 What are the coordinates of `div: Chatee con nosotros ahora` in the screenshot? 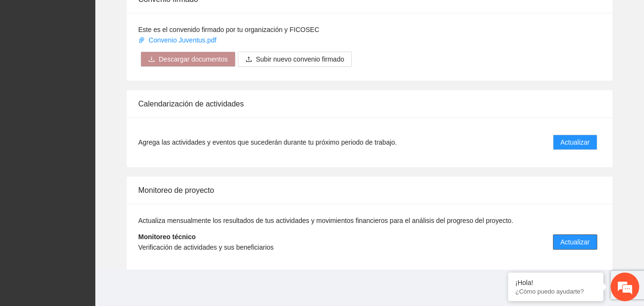 It's located at (105, 55).